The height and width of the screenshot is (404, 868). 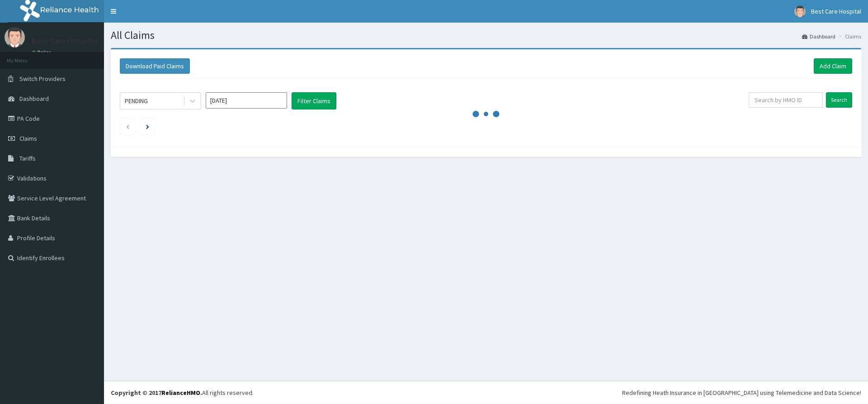 I want to click on a: RelianceHMO, so click(x=181, y=393).